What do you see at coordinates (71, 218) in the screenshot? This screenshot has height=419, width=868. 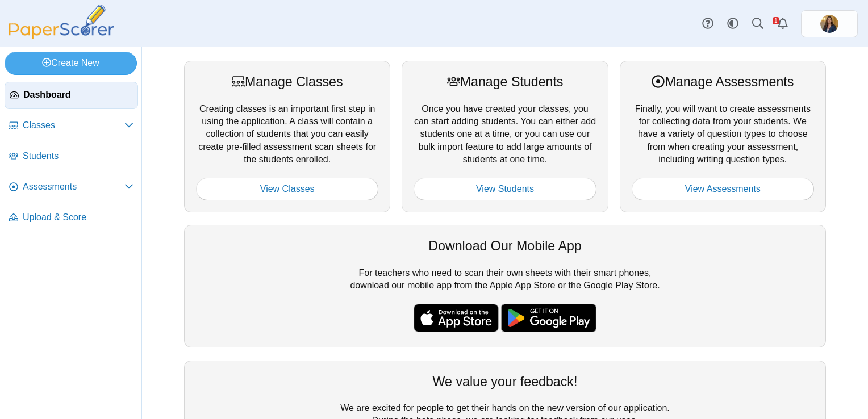 I see `a: Upload & Score` at bounding box center [71, 218].